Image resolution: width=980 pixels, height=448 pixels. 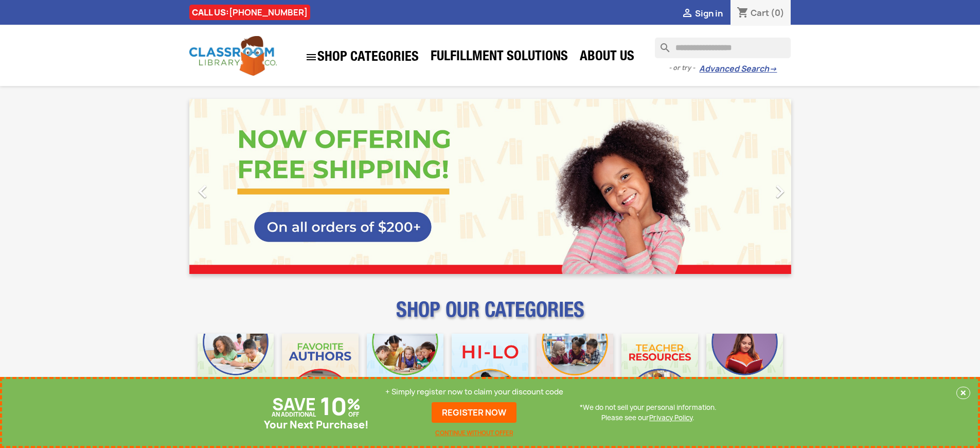 What do you see at coordinates (499, 58) in the screenshot?
I see `a: Fulfillment Solutions` at bounding box center [499, 58].